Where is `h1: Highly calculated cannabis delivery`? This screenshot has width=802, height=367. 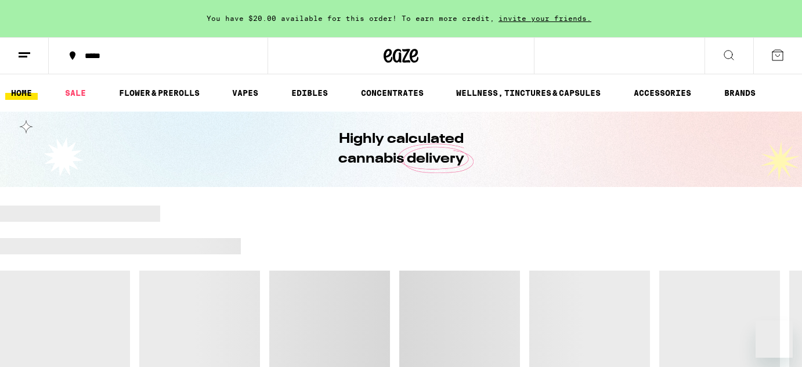 h1: Highly calculated cannabis delivery is located at coordinates (401, 149).